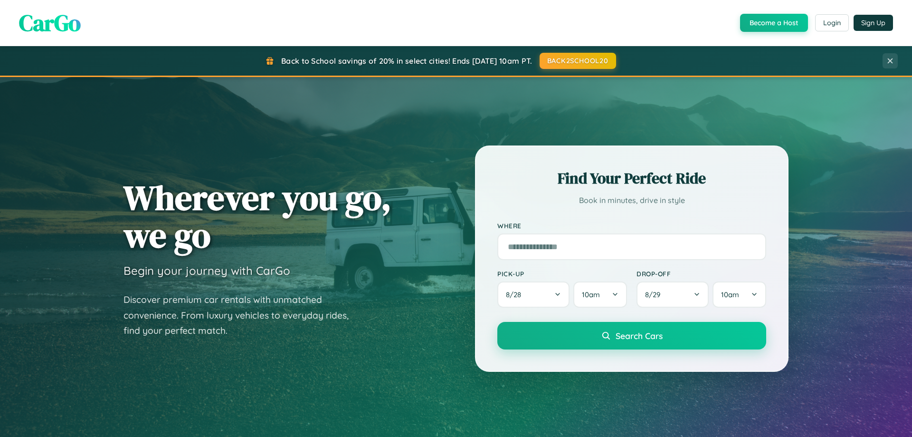  I want to click on span: 8 / 29, so click(655, 294).